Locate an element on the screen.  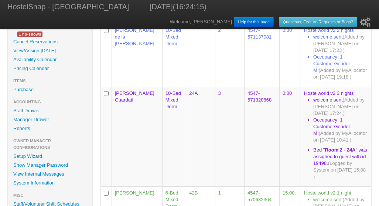
a: Manager Drawer is located at coordinates (50, 119).